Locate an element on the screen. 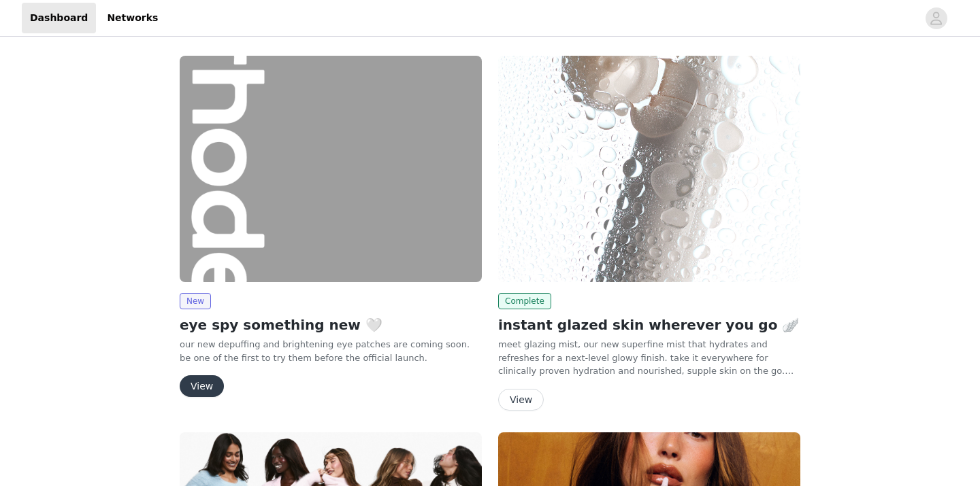  h2: instant glazed skin wherever you go 🪽 is located at coordinates (649, 325).